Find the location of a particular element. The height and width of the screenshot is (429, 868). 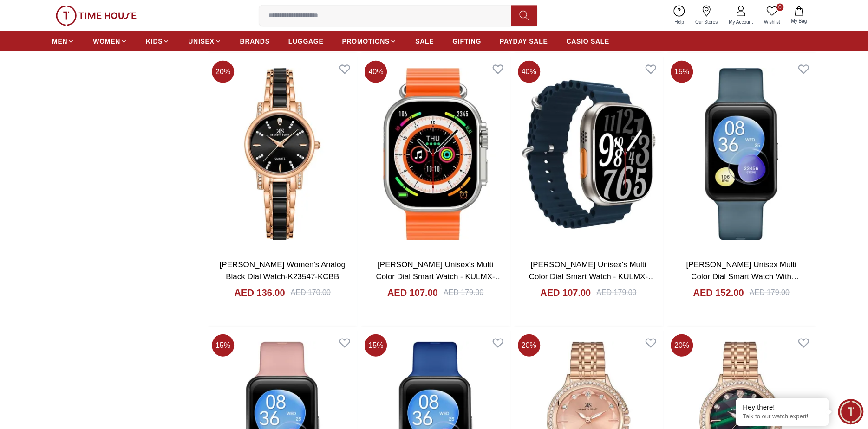

img: Kenneth Scott Women's Analog Black Dial Watch-K23547-KCBB is located at coordinates (282, 154).